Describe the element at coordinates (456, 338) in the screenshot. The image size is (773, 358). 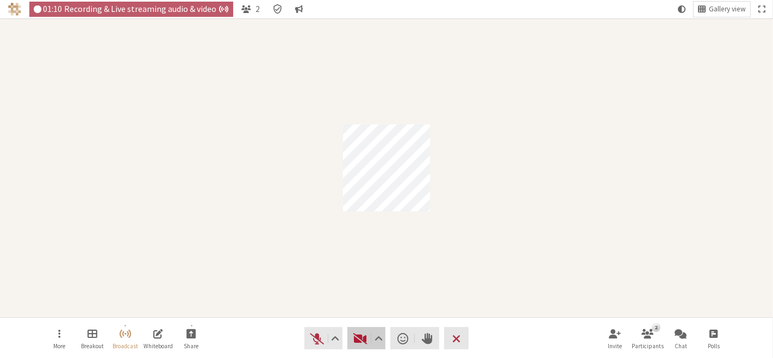
I see `button: End or leave meeting` at that location.